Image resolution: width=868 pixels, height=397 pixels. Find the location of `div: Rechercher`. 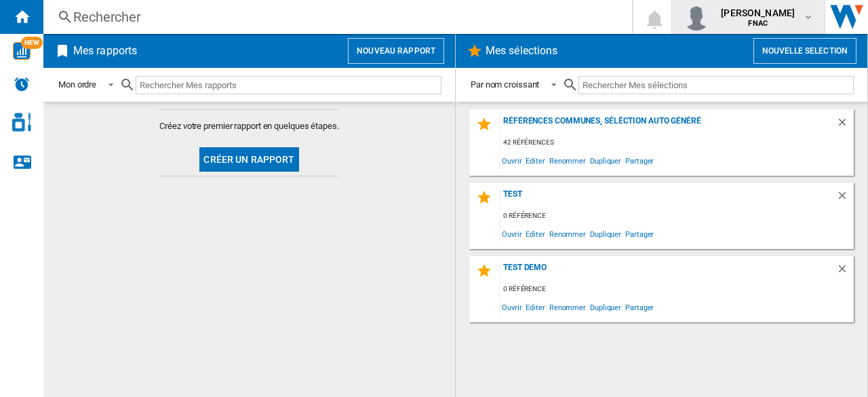

div: Rechercher is located at coordinates (335, 17).